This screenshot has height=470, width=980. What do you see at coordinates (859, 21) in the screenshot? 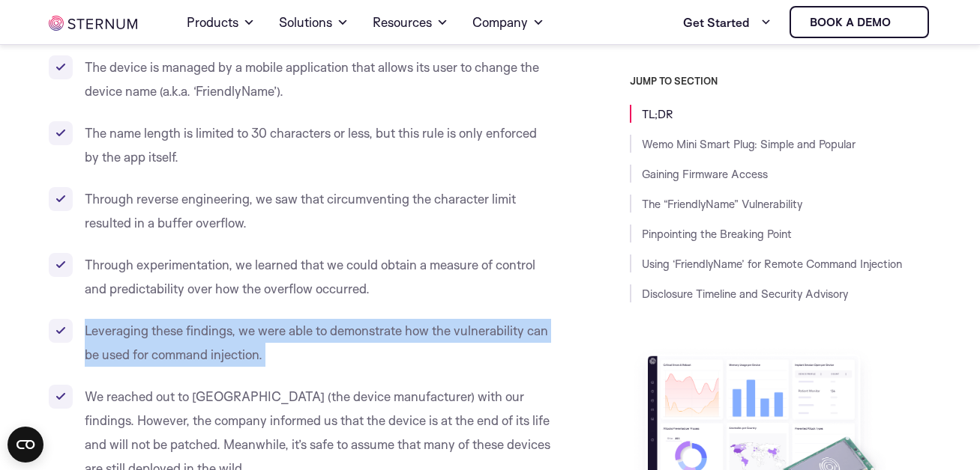
I see `a: Book a demo` at bounding box center [859, 21].